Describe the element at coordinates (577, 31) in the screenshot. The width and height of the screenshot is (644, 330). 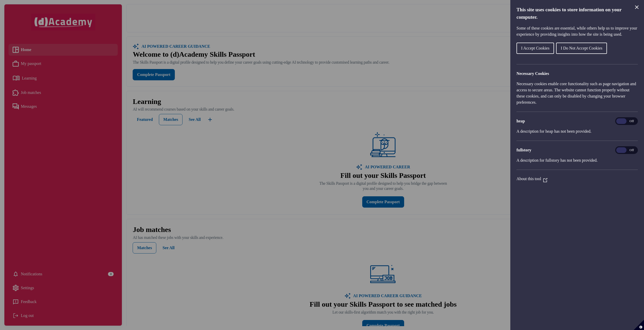
I see `p: Some of these cookies are essential, while others help us to improve your experience by providing...` at that location.